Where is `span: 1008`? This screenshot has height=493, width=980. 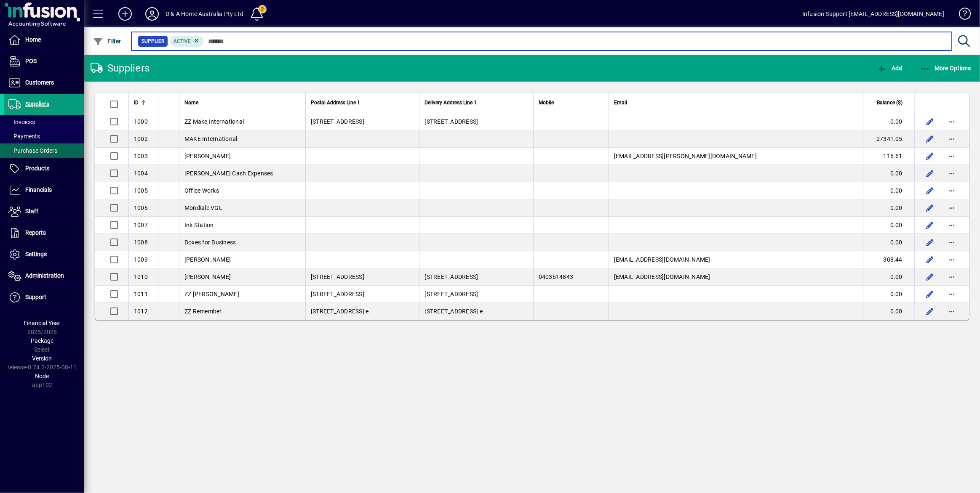
span: 1008 is located at coordinates (140, 242).